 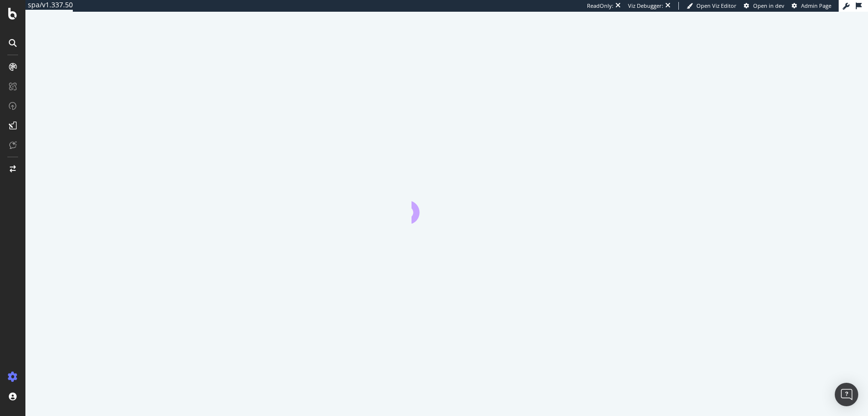 I want to click on div: ReadOnly:, so click(x=601, y=6).